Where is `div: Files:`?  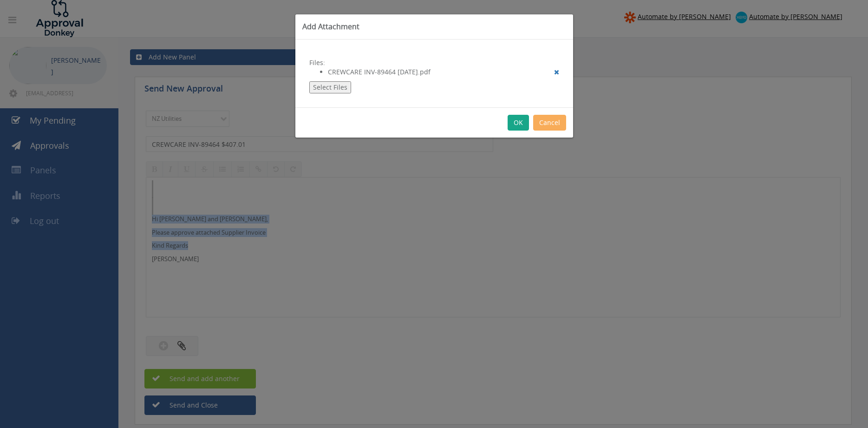 div: Files: is located at coordinates (434, 74).